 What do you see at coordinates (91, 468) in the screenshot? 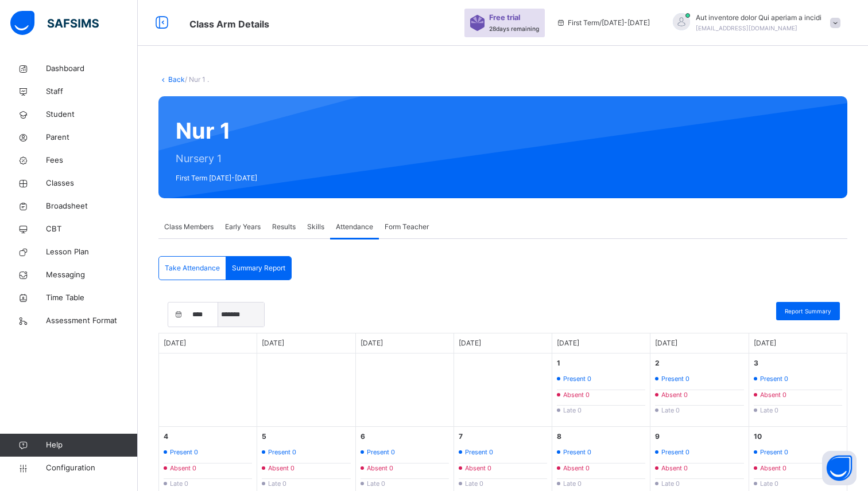
I see `span: Configuration` at bounding box center [91, 468].